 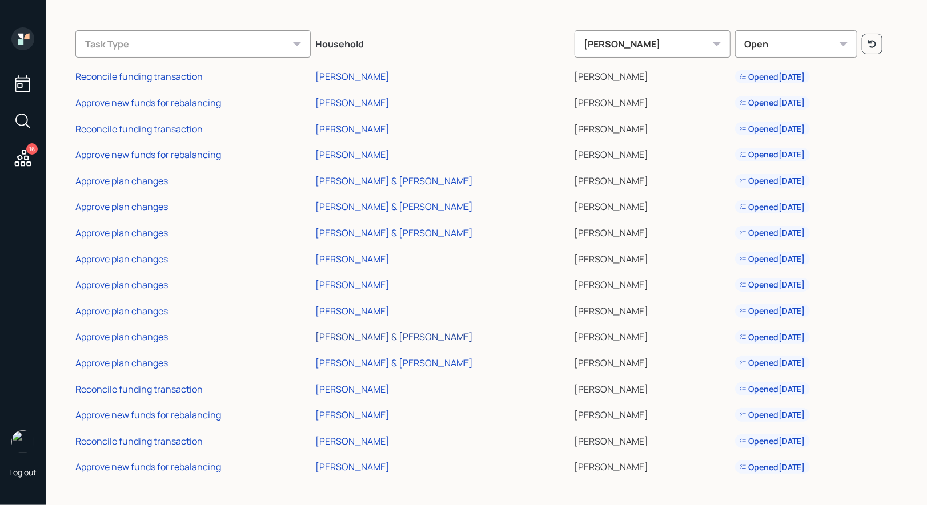 I want to click on div: 16, so click(x=32, y=149).